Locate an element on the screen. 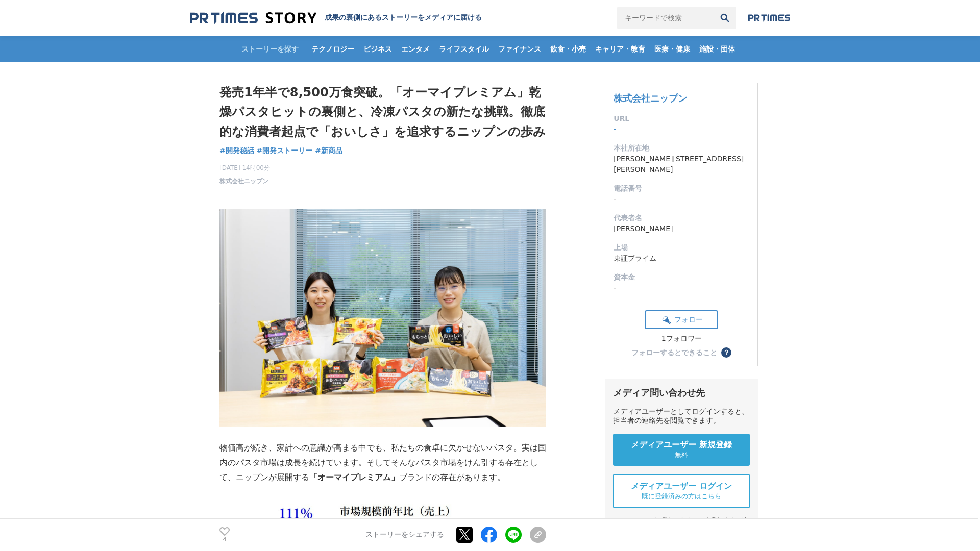 The image size is (980, 551). img: 成果の裏側にあるストーリーをメディアに届ける is located at coordinates (253, 18).